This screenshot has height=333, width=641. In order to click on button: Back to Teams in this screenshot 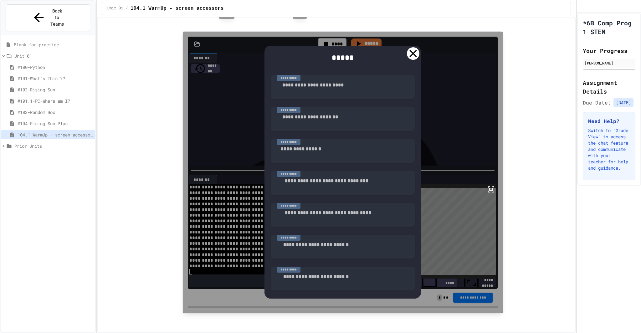, I will do `click(48, 18)`.